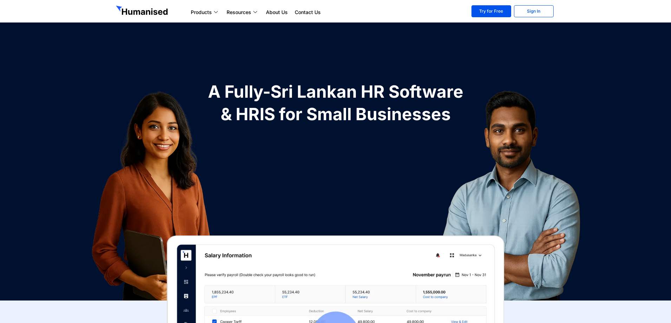  What do you see at coordinates (277, 12) in the screenshot?
I see `a: About Us` at bounding box center [277, 12].